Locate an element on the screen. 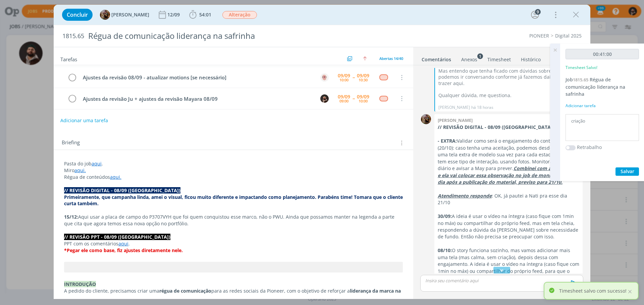  p: Timesheet Salvo! is located at coordinates (581, 67).